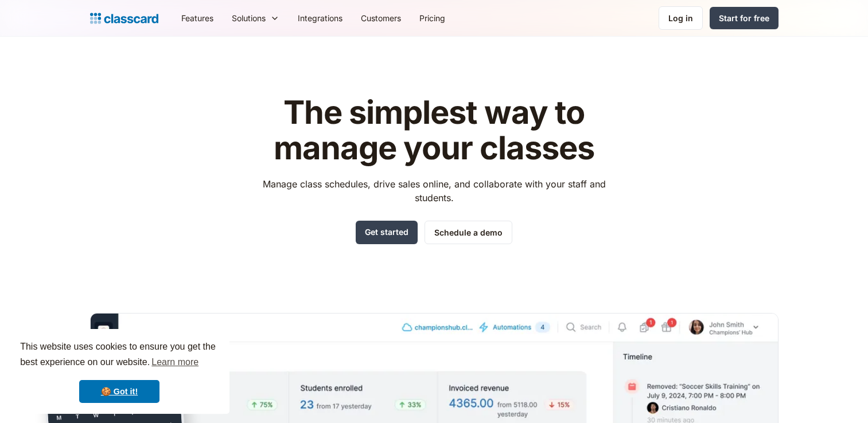  What do you see at coordinates (745, 18) in the screenshot?
I see `a: Start for free` at bounding box center [745, 18].